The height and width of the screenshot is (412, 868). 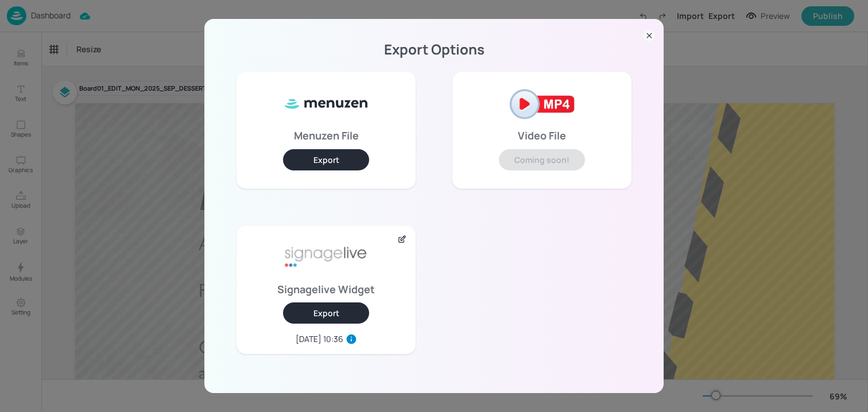 What do you see at coordinates (326, 257) in the screenshot?
I see `img: signage-live-aafa7296.png` at bounding box center [326, 257].